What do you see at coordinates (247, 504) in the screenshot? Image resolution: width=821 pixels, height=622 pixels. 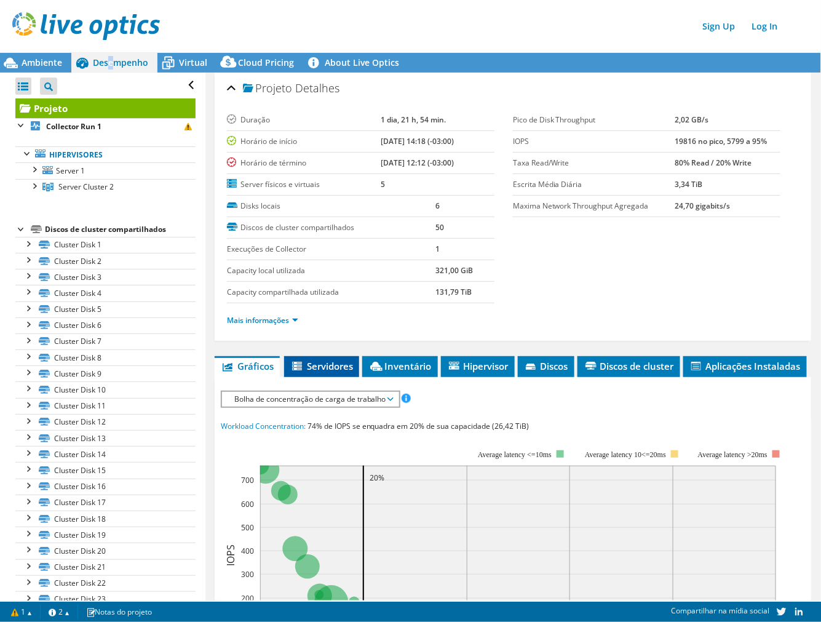 I see `text: 600` at bounding box center [247, 504].